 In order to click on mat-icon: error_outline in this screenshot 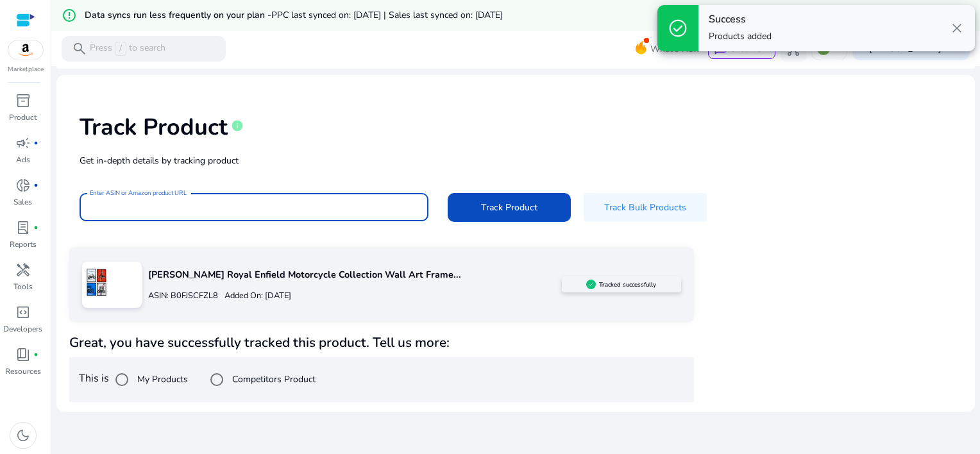, I will do `click(69, 15)`.